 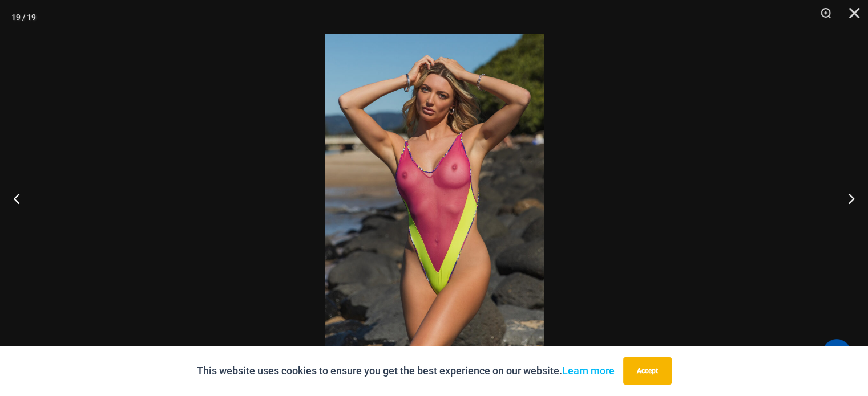 I want to click on p: This website uses cookies to ensure you get the best experience on our website., so click(x=405, y=371).